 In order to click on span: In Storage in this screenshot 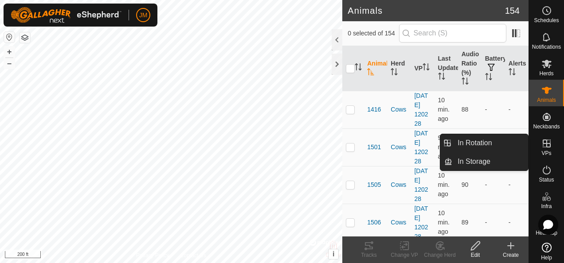, I will do `click(474, 162)`.